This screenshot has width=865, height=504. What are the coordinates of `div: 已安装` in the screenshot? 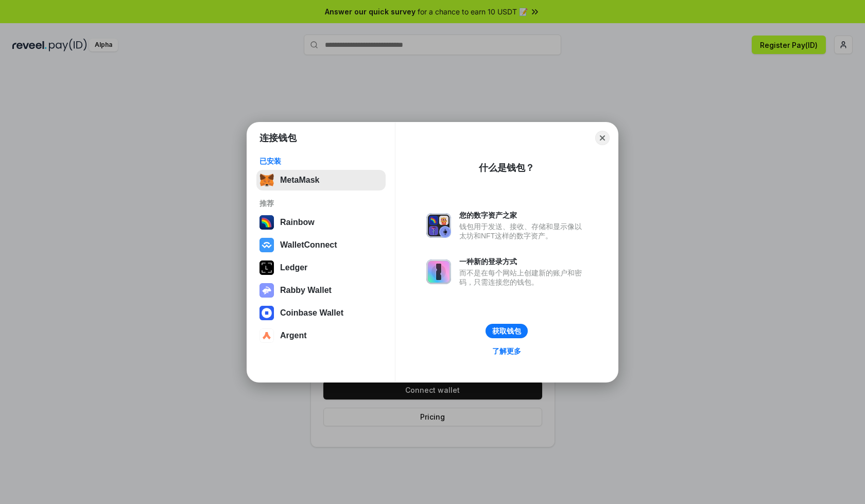 It's located at (321, 161).